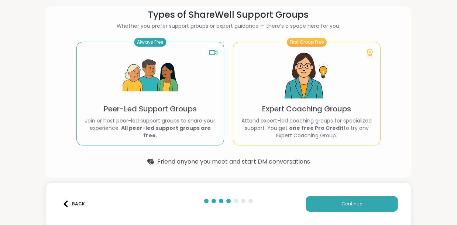 The image size is (457, 225). Describe the element at coordinates (73, 204) in the screenshot. I see `div: Back` at that location.